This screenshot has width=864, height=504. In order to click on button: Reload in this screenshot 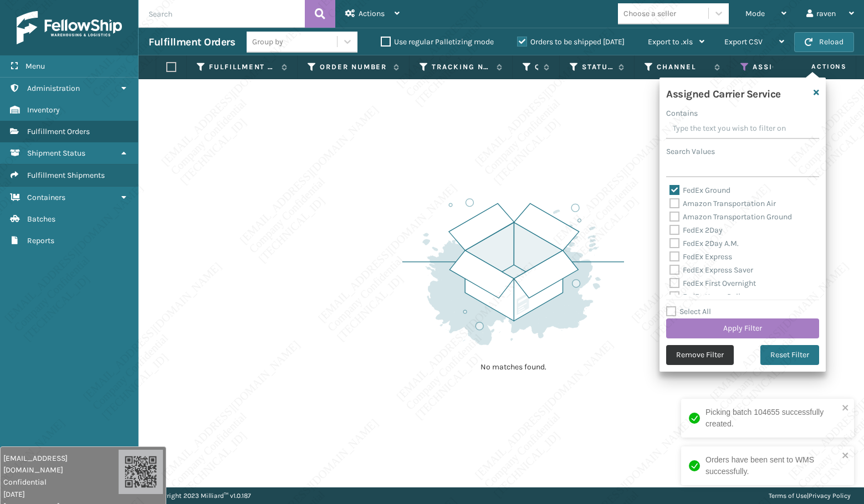, I will do `click(824, 42)`.